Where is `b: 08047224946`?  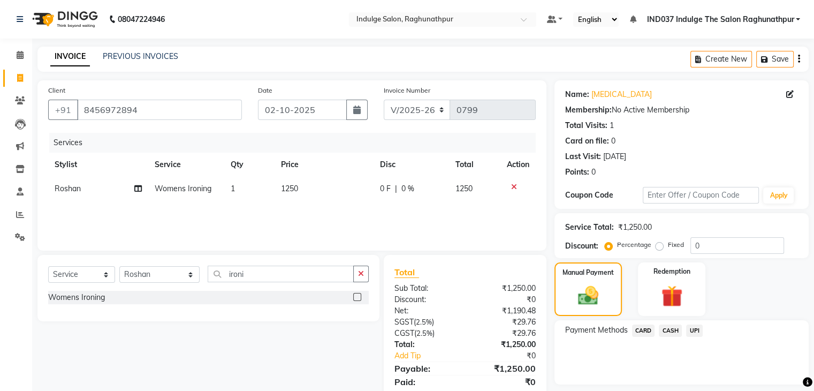
b: 08047224946 is located at coordinates (141, 19).